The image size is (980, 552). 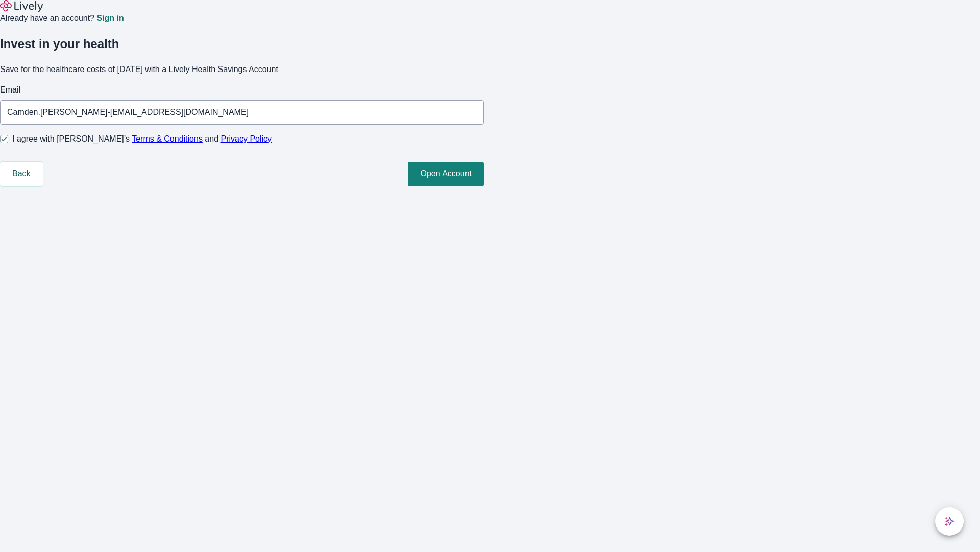 What do you see at coordinates (110, 19) in the screenshot?
I see `div: Sign in` at bounding box center [110, 19].